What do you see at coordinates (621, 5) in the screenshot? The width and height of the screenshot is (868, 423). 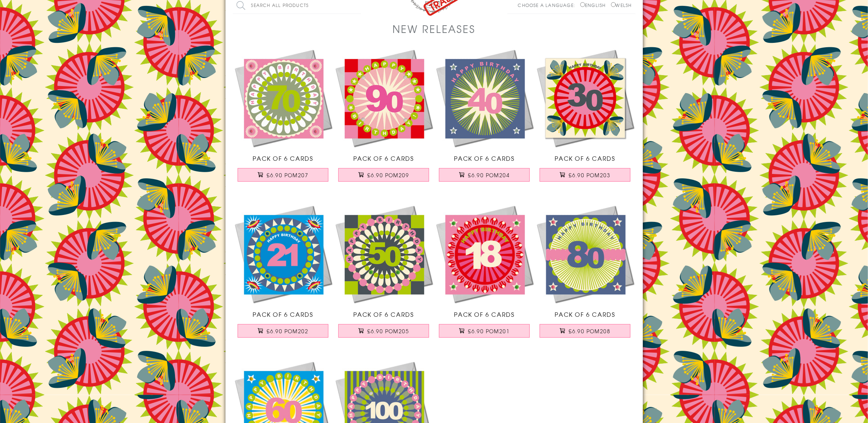 I see `label: Welsh` at bounding box center [621, 5].